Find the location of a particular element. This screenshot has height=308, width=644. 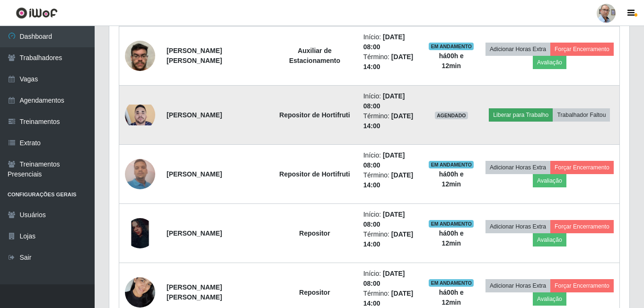

img: 1747319122183.jpeg is located at coordinates (140, 174).